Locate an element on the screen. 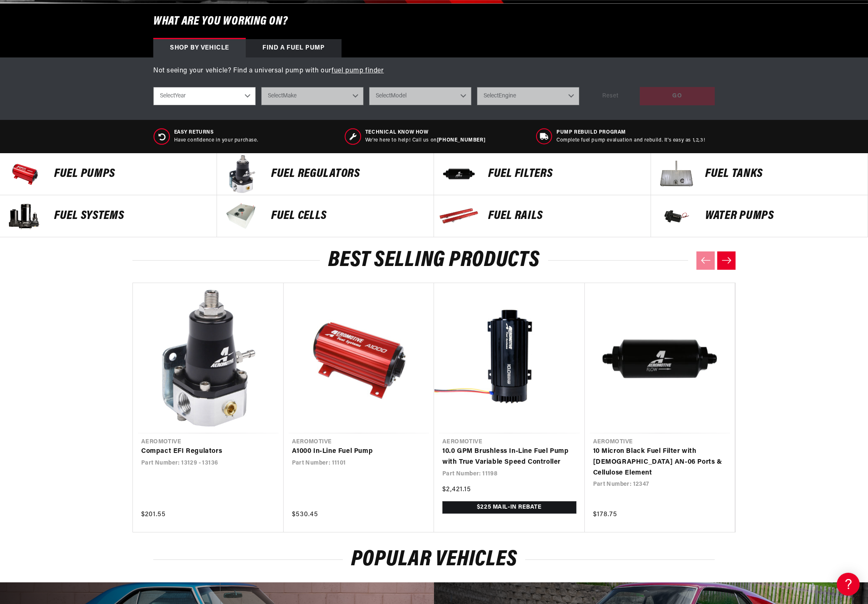  div: Find a Fuel Pump is located at coordinates (293, 49).